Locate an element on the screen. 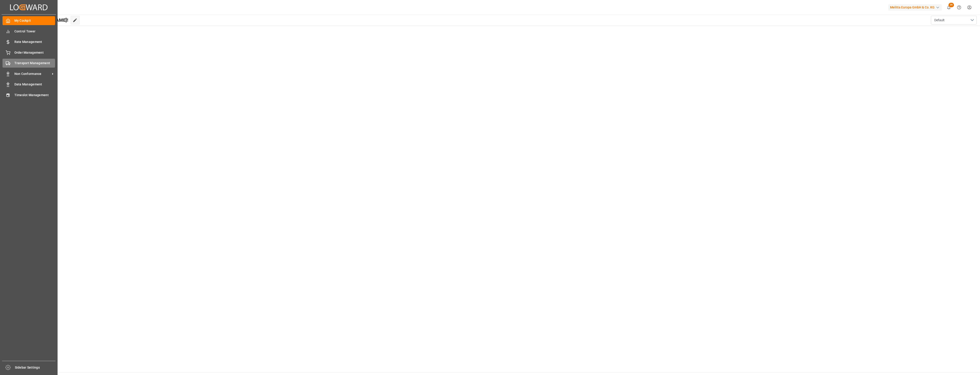 The height and width of the screenshot is (375, 980). button: open menu is located at coordinates (954, 20).